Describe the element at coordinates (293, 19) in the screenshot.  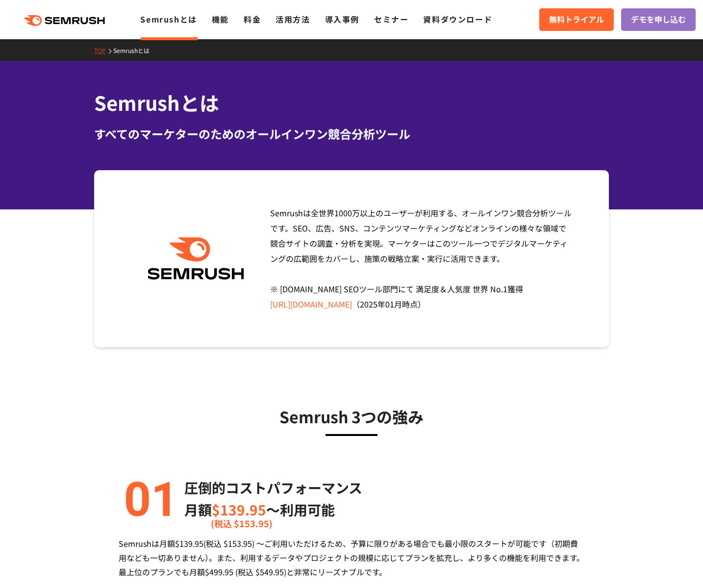
I see `a: 活用方法` at that location.